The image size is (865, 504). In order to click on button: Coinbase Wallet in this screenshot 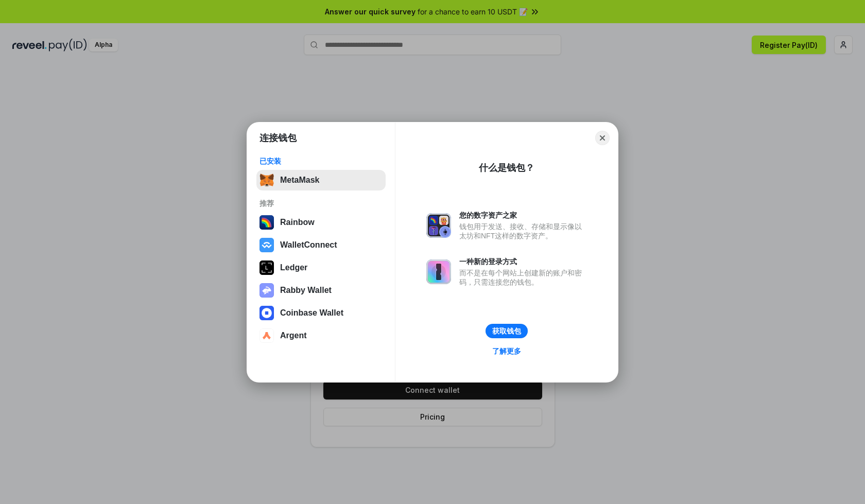, I will do `click(321, 313)`.